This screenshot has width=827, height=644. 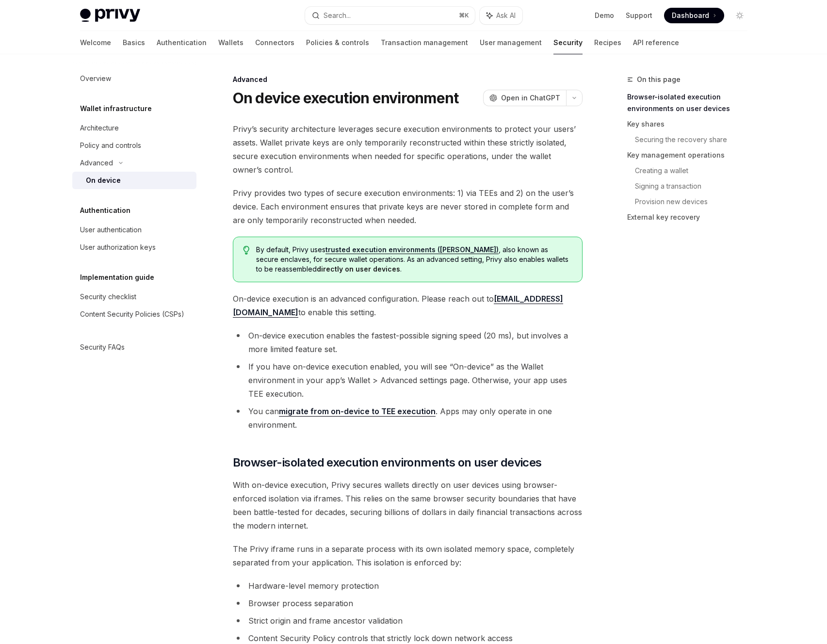 I want to click on a: Wallets, so click(x=231, y=42).